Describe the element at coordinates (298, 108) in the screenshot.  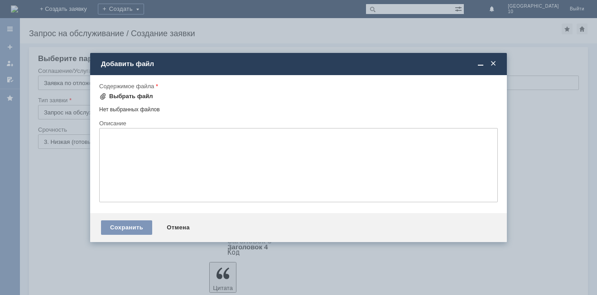
I see `div: Нет выбранных файлов` at that location.